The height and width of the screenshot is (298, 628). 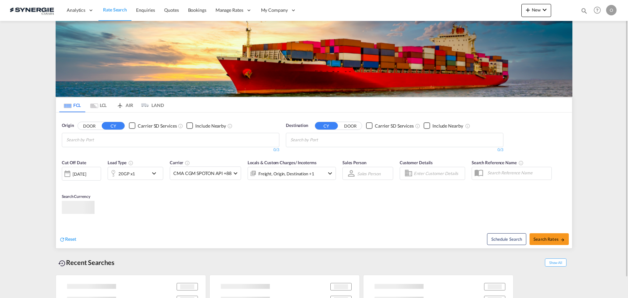 What do you see at coordinates (32, 10) in the screenshot?
I see `img: 1f56c880d42311ef80fc7dca854c8e59.png` at bounding box center [32, 10].